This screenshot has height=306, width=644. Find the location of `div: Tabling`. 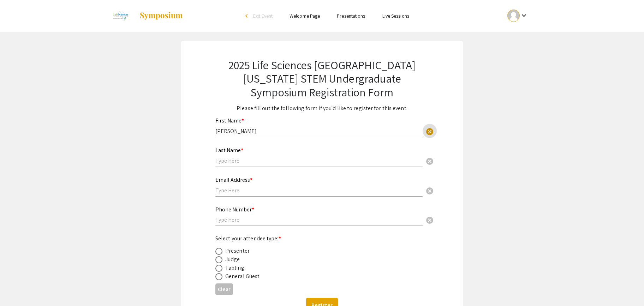

div: Tabling is located at coordinates (235, 268).